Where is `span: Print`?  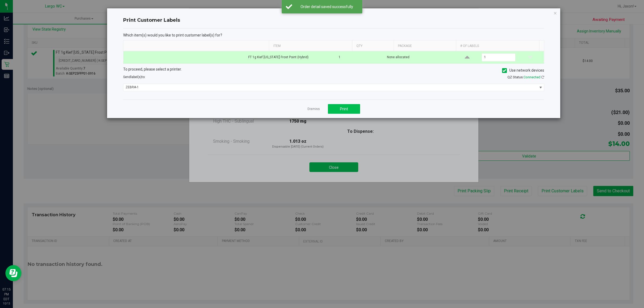 span: Print is located at coordinates (344, 109).